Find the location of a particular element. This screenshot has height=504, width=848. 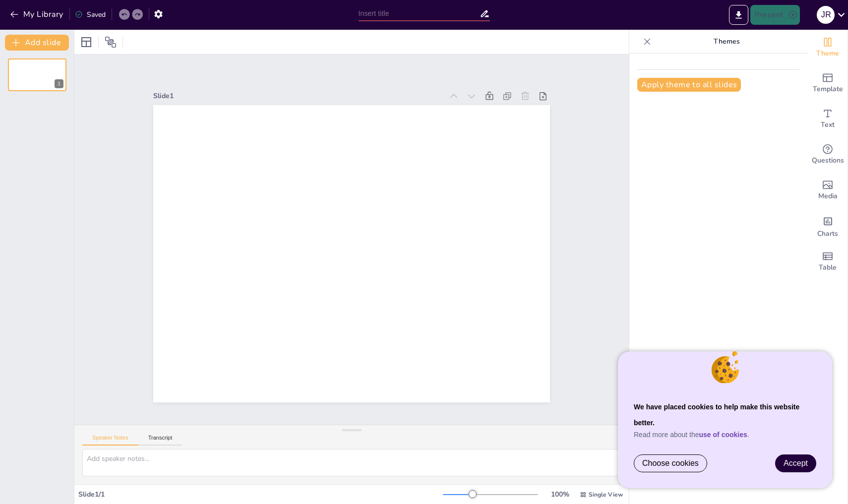

div: Saved is located at coordinates (90, 14).